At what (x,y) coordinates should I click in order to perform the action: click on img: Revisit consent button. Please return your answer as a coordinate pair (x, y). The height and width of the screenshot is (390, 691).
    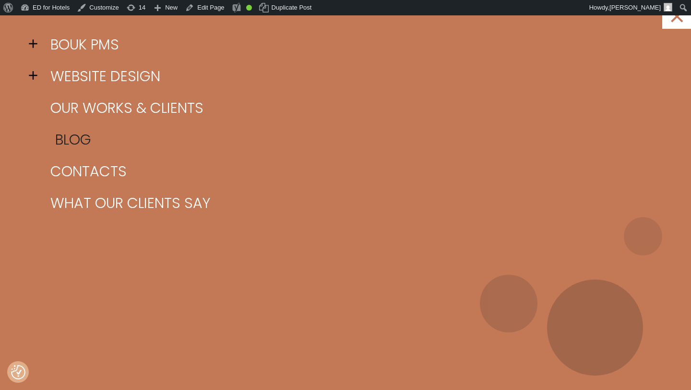
    Looking at the image, I should click on (18, 372).